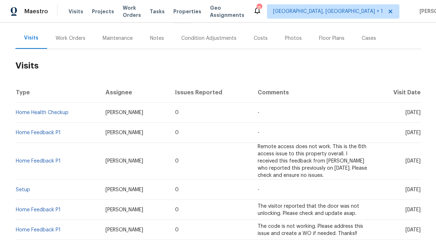 Image resolution: width=436 pixels, height=240 pixels. Describe the element at coordinates (103, 11) in the screenshot. I see `span: Projects` at that location.